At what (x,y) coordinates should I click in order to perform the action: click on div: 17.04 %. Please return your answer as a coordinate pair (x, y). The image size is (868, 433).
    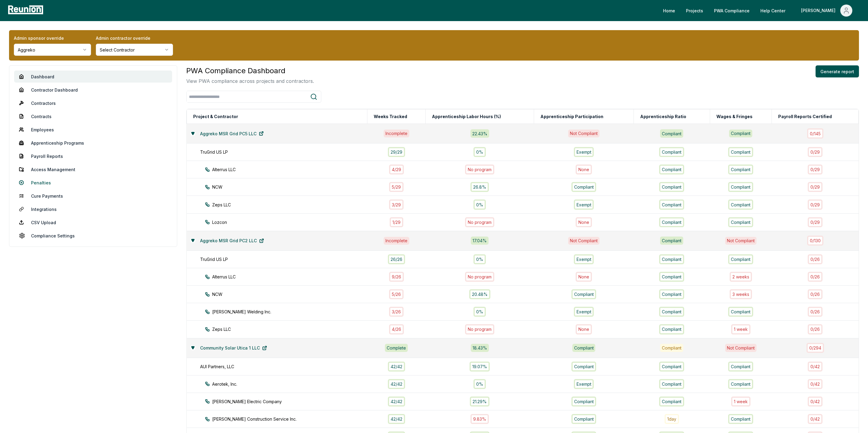
    Looking at the image, I should click on (479, 241).